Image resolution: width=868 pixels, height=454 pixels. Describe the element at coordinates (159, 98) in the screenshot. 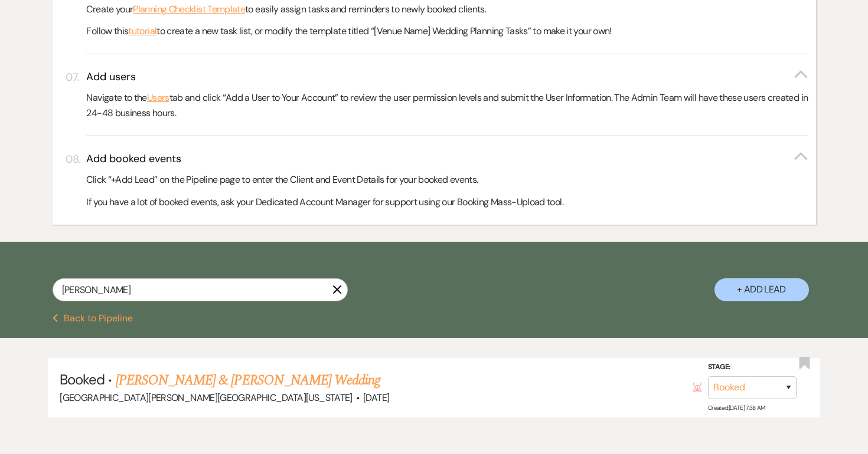

I see `a: Users` at that location.